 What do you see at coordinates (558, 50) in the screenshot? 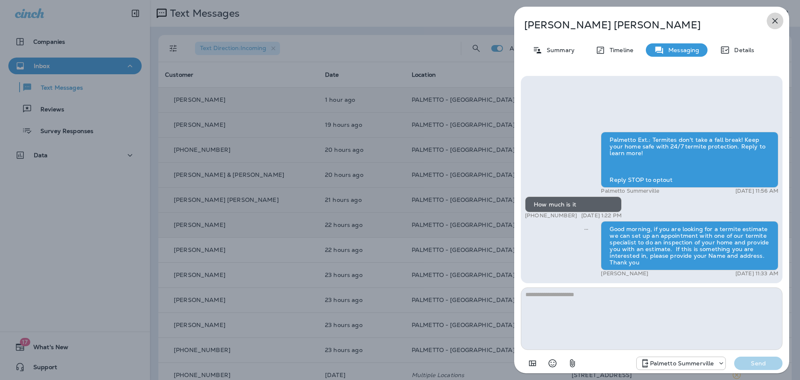
I see `p: Summary` at bounding box center [558, 50].